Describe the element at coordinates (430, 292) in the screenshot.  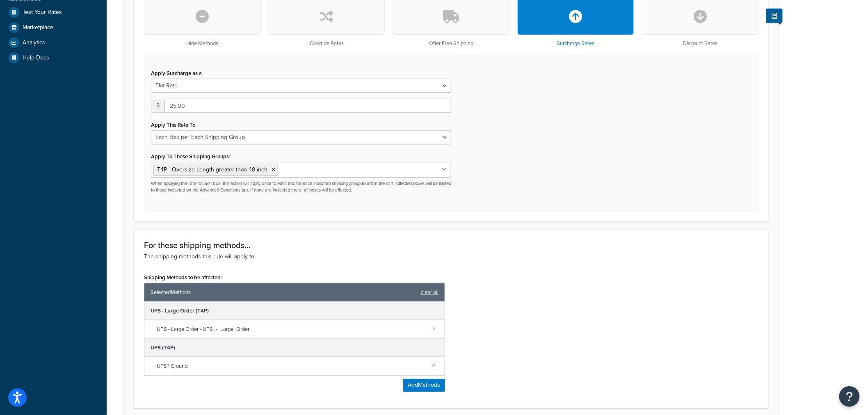
I see `a: clear all` at that location.